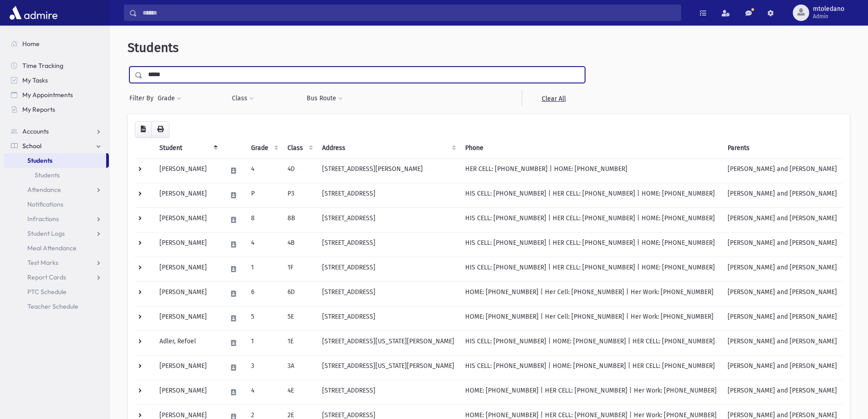 The width and height of the screenshot is (868, 419). Describe the element at coordinates (188, 148) in the screenshot. I see `th: Student: activate to sort column descending` at that location.